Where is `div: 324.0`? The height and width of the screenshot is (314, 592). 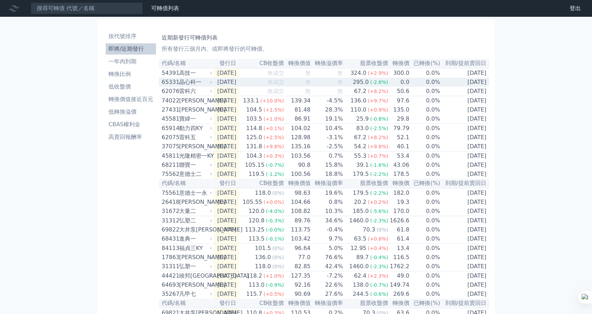
div: 324.0 is located at coordinates (358, 73).